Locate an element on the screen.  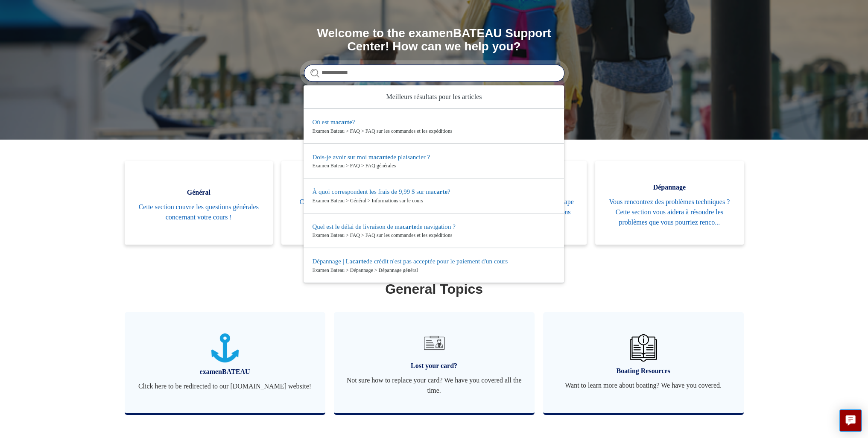
zd-autocomplete-header: Meilleurs résultats pour les articles is located at coordinates (434, 97).